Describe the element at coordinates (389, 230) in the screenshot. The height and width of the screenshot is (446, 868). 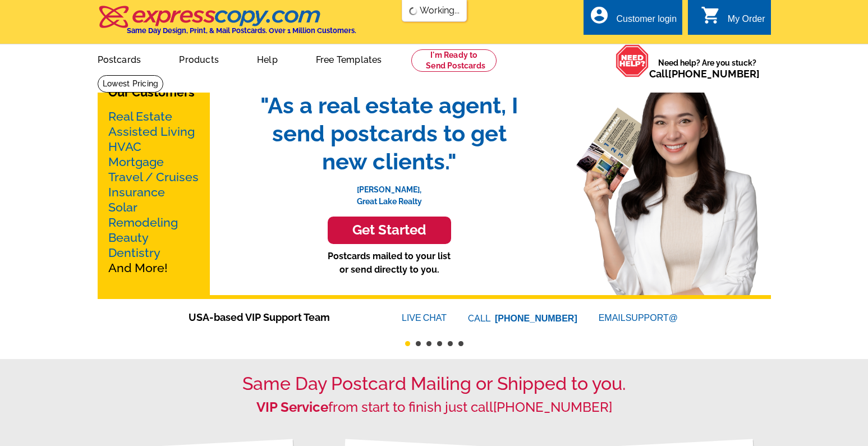
I see `h3: Get Started` at that location.